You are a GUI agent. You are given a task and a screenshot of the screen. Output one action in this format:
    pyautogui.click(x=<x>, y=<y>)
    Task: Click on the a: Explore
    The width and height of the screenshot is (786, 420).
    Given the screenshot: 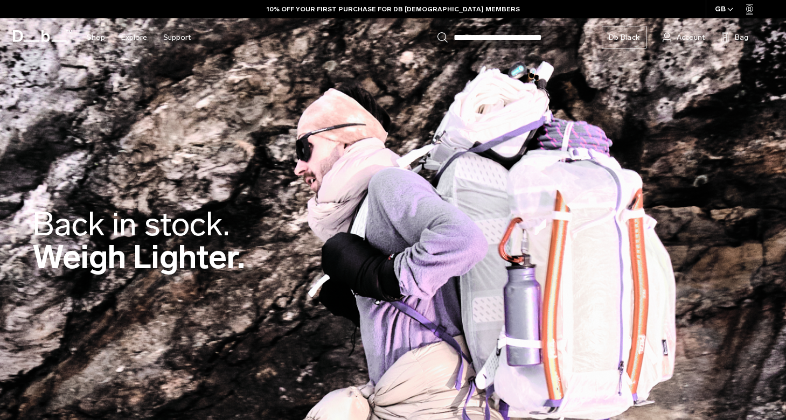 What is the action you would take?
    pyautogui.click(x=134, y=37)
    